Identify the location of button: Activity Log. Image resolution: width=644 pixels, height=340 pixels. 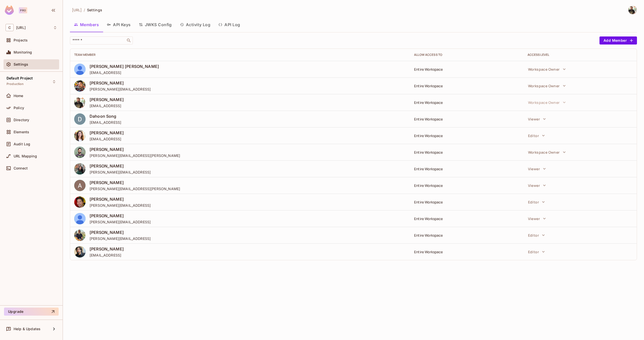
(195, 25).